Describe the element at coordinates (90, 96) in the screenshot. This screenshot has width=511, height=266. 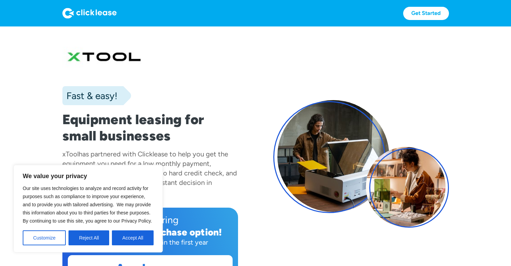
I see `div: Fast & easy!` at that location.